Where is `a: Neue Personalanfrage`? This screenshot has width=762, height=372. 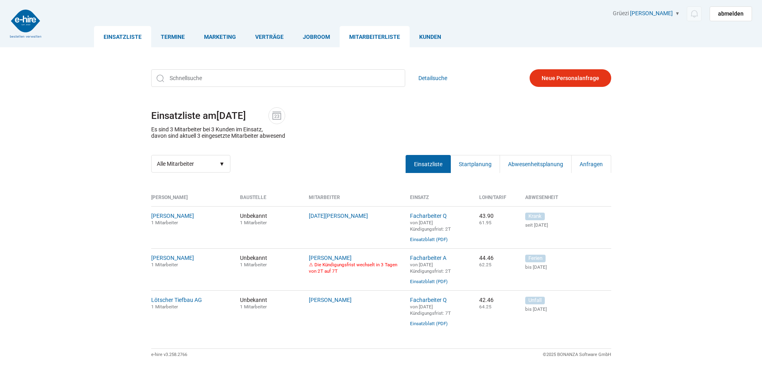
a: Neue Personalanfrage is located at coordinates (571, 78).